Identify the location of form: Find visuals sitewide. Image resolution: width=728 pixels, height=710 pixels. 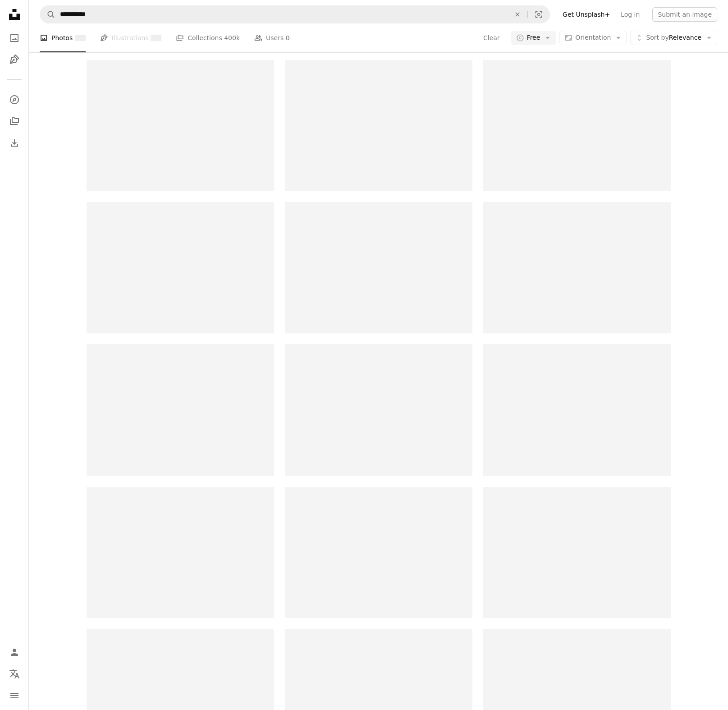
(294, 14).